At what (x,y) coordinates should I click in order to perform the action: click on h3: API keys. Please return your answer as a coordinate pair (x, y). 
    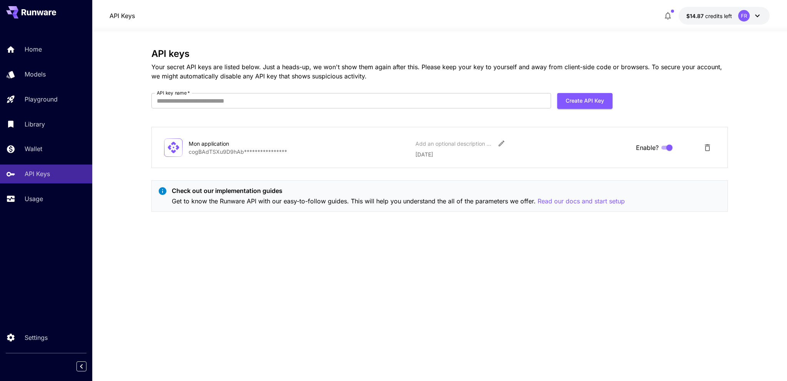
    Looking at the image, I should click on (439, 54).